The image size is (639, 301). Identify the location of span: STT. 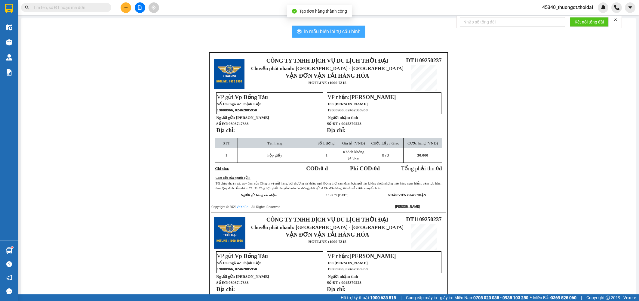
(226, 143).